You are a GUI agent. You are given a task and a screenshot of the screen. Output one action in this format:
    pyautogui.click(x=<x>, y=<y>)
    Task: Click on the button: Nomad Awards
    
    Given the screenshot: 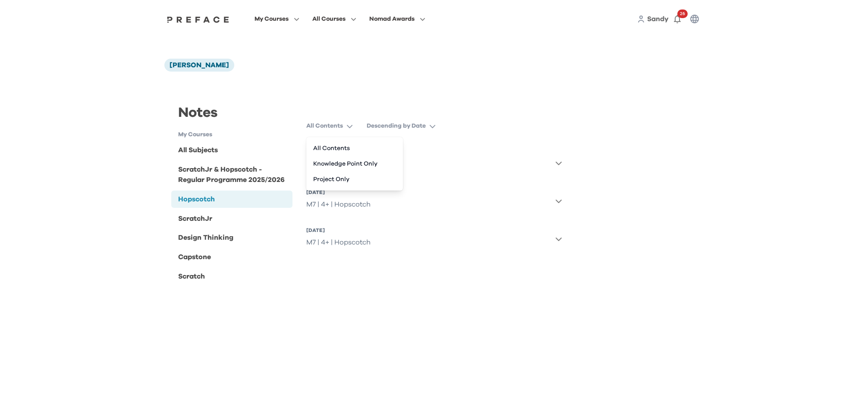 What is the action you would take?
    pyautogui.click(x=397, y=19)
    